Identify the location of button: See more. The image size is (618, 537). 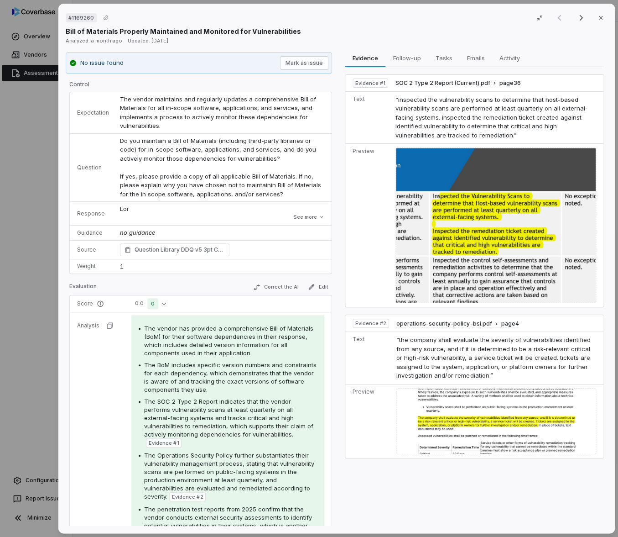
(308, 217).